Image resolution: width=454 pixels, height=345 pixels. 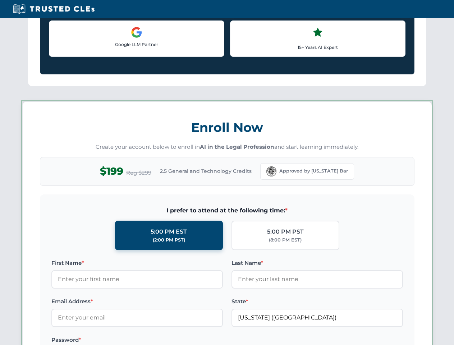 I want to click on img: Florida Bar, so click(x=272, y=172).